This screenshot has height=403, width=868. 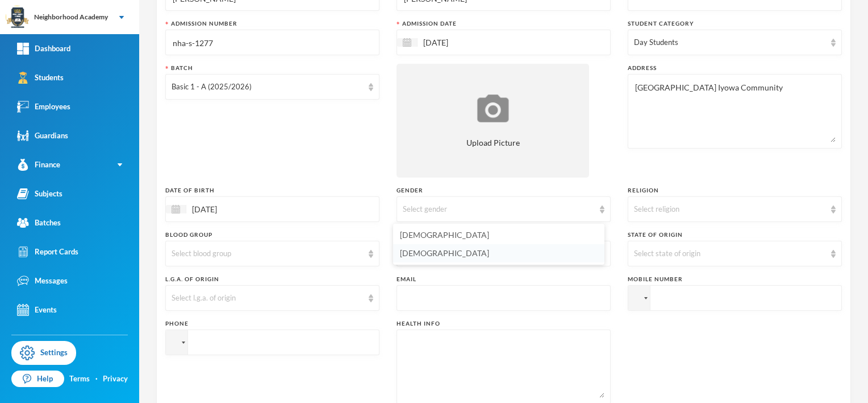 I want to click on div: Gender, so click(x=503, y=190).